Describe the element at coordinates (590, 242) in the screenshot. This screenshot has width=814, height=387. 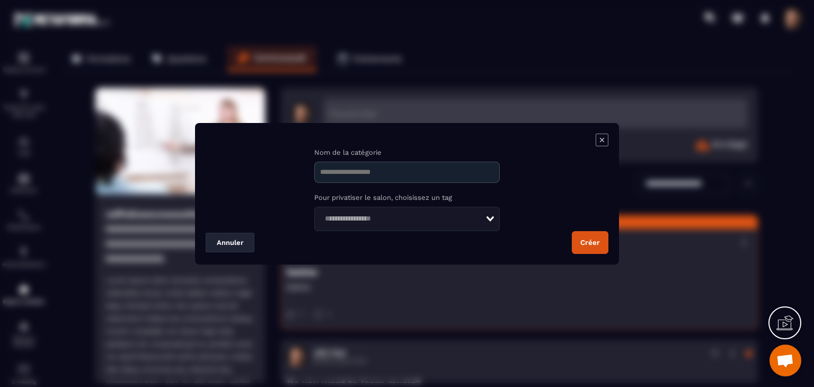
I see `button: Créer` at that location.